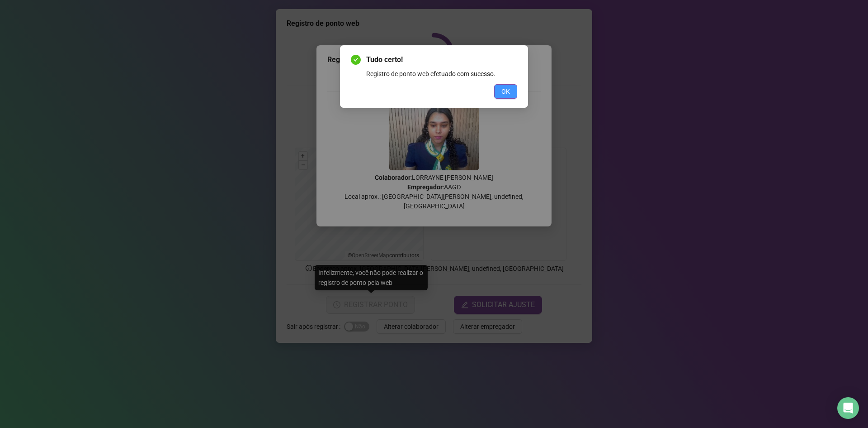  I want to click on span: OK, so click(506, 91).